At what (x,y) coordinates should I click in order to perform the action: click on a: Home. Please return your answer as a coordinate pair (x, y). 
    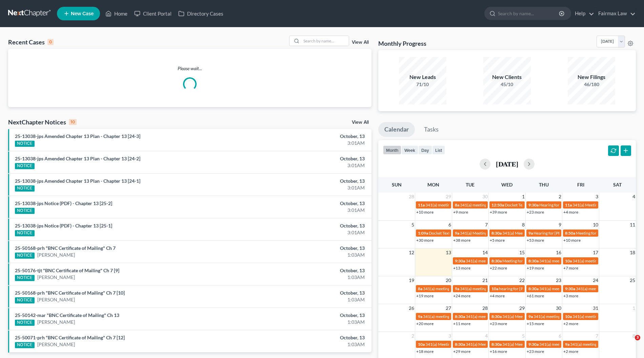
    Looking at the image, I should click on (116, 14).